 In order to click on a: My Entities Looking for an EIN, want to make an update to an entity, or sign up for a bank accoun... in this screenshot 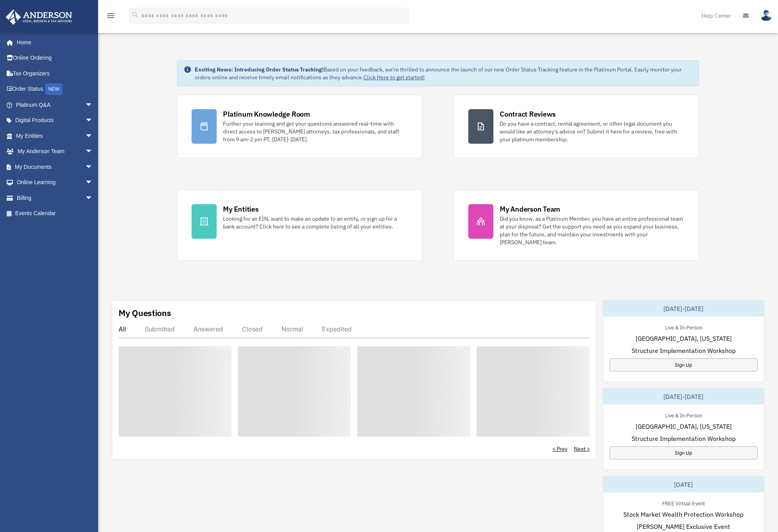, I will do `click(300, 225)`.